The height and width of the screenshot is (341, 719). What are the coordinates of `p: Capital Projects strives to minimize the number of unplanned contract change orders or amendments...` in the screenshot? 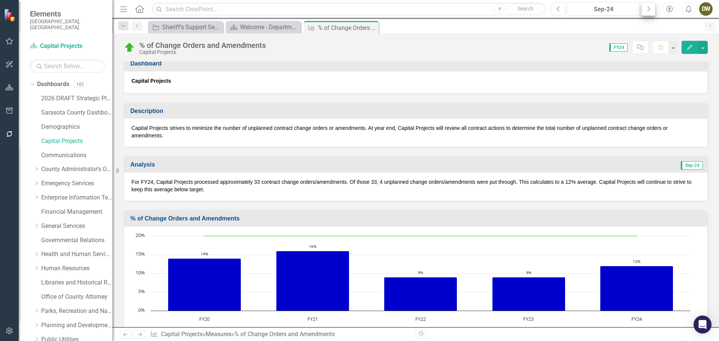 It's located at (416, 132).